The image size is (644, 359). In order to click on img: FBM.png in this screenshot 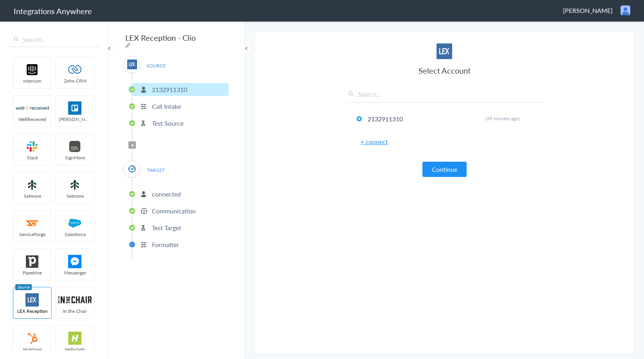, I will do `click(75, 262)`.